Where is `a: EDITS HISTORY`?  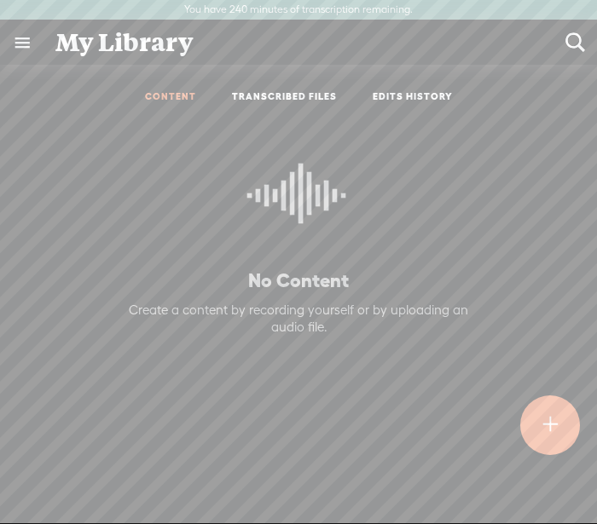
a: EDITS HISTORY is located at coordinates (412, 97).